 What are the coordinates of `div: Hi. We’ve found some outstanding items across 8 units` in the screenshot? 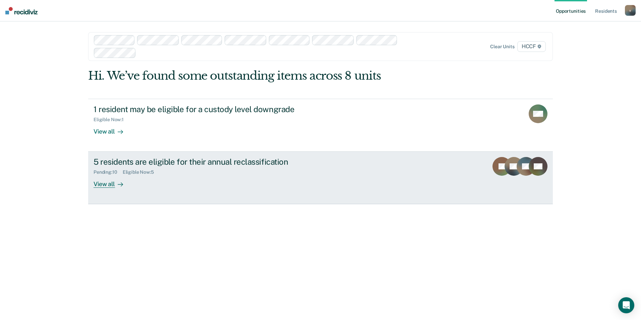 It's located at (274, 76).